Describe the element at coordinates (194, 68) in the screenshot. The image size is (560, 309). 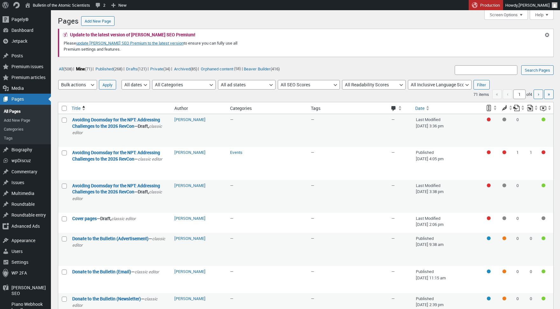
I see `span: (85)` at that location.